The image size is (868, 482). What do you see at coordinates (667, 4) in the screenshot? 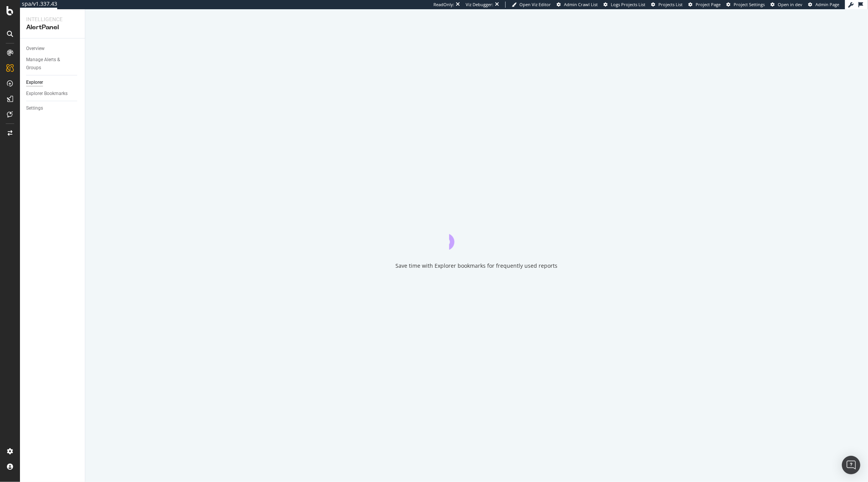
I see `a: Projects List` at bounding box center [667, 4].